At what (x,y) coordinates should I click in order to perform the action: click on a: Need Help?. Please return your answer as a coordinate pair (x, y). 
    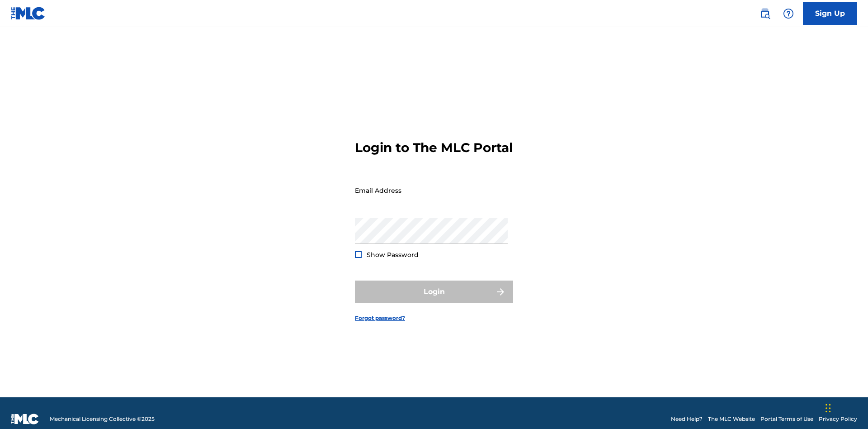
    Looking at the image, I should click on (687, 419).